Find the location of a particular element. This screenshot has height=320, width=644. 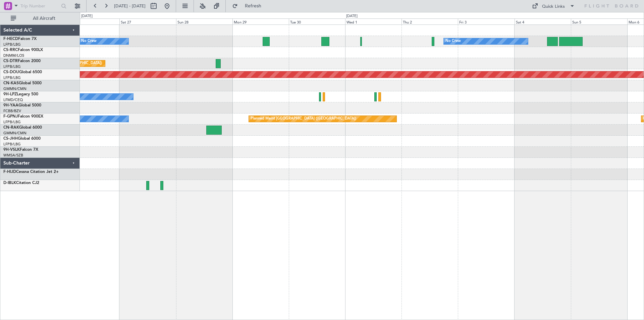

span: 9H-YAA is located at coordinates (11, 105).